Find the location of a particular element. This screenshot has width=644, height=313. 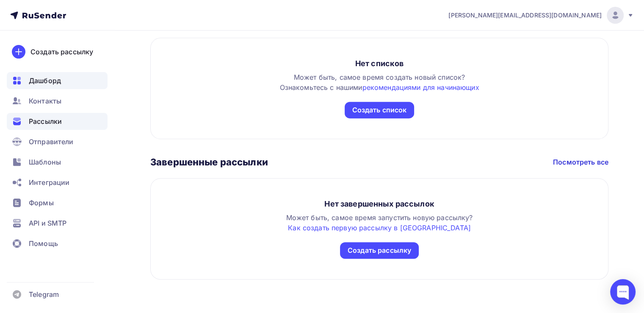

span: Telegram is located at coordinates (43, 295).